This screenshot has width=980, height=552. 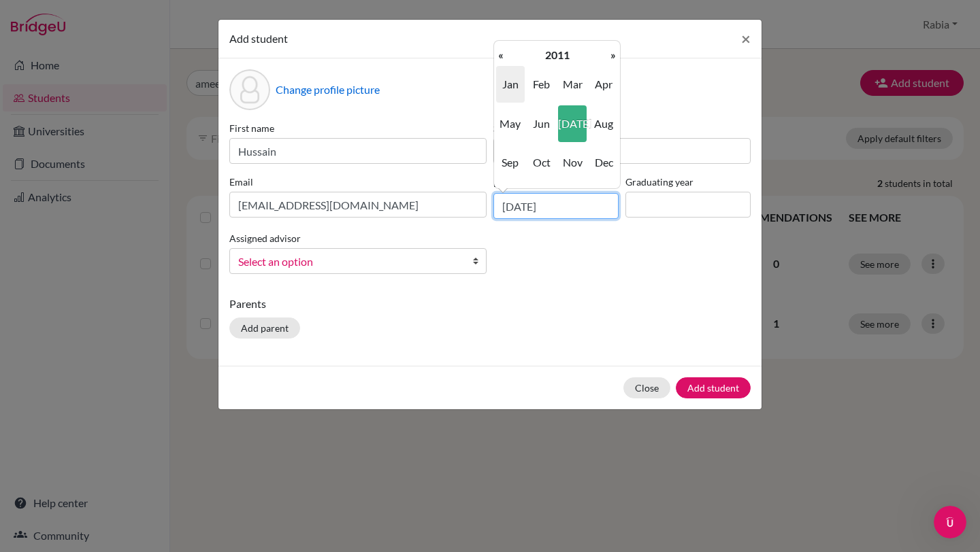 What do you see at coordinates (603, 124) in the screenshot?
I see `span: Aug` at bounding box center [603, 124].